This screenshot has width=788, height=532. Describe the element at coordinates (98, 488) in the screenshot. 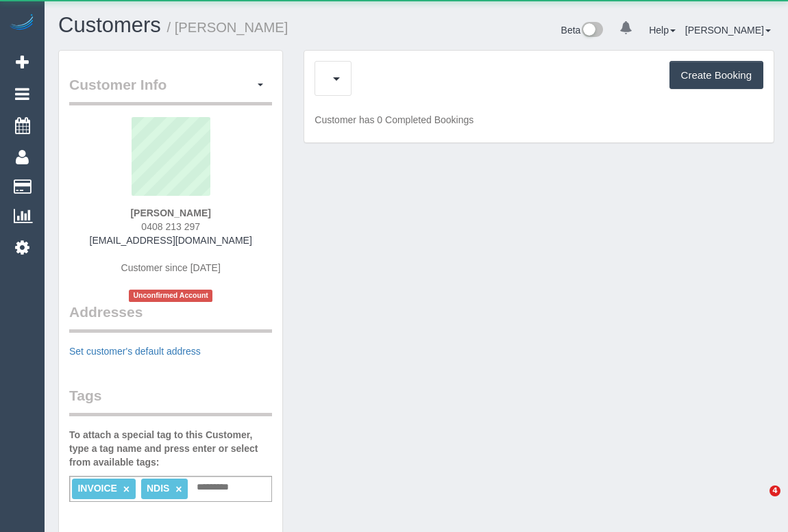

I see `span: INVOICE` at that location.